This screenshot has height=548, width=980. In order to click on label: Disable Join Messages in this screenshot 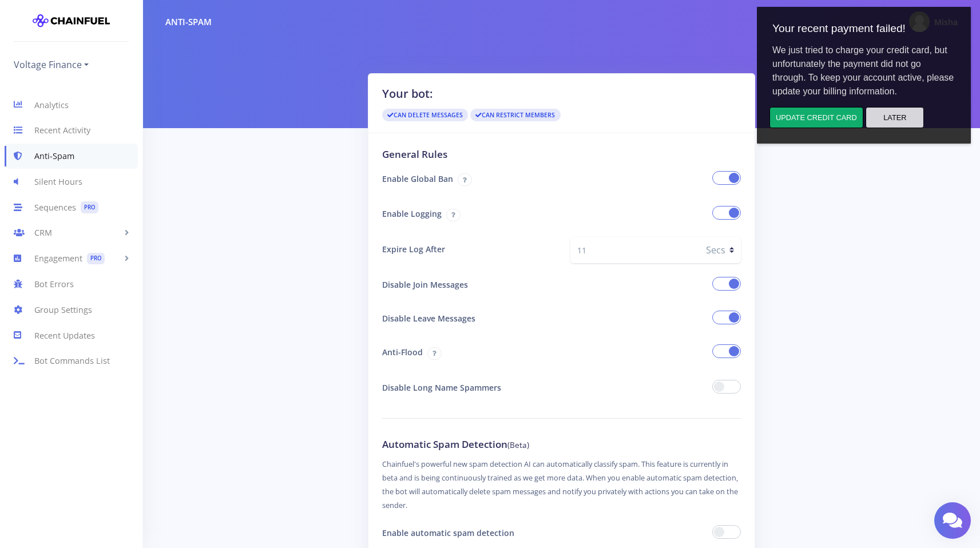, I will do `click(467, 284)`.